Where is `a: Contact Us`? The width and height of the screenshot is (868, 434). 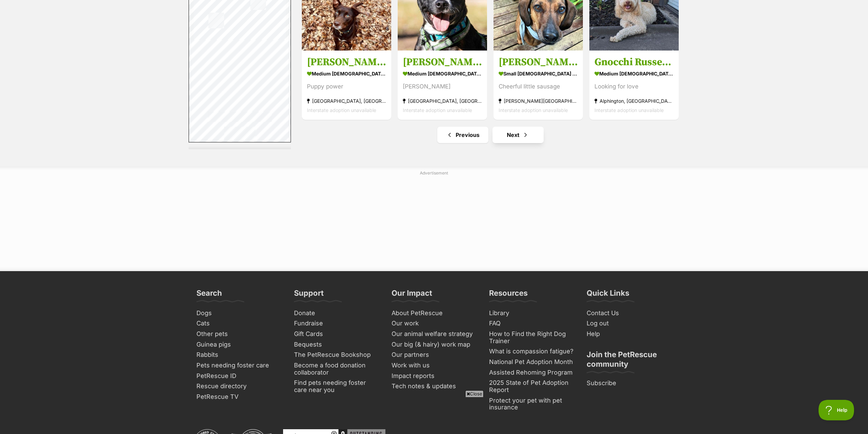 a: Contact Us is located at coordinates (629, 313).